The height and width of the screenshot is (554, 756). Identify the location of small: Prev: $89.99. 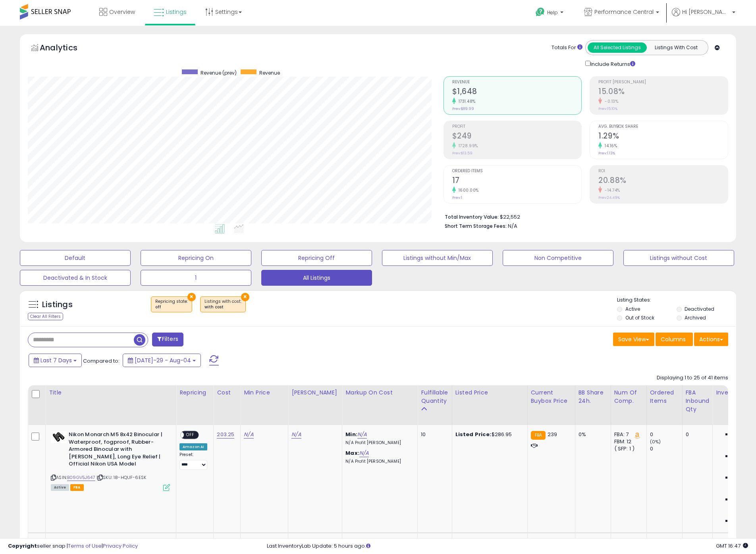
(463, 108).